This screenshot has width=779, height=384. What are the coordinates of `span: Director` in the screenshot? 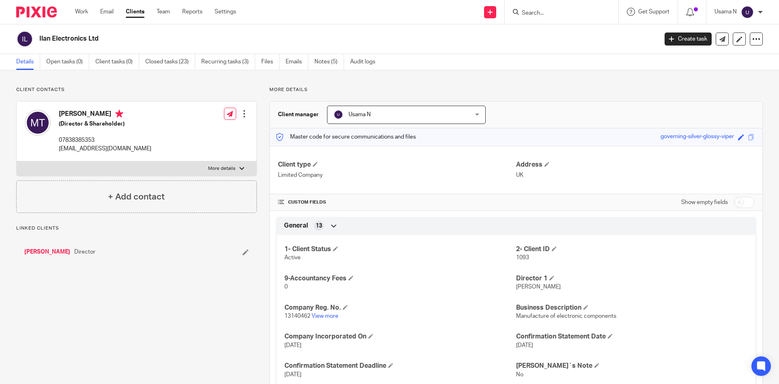 It's located at (85, 252).